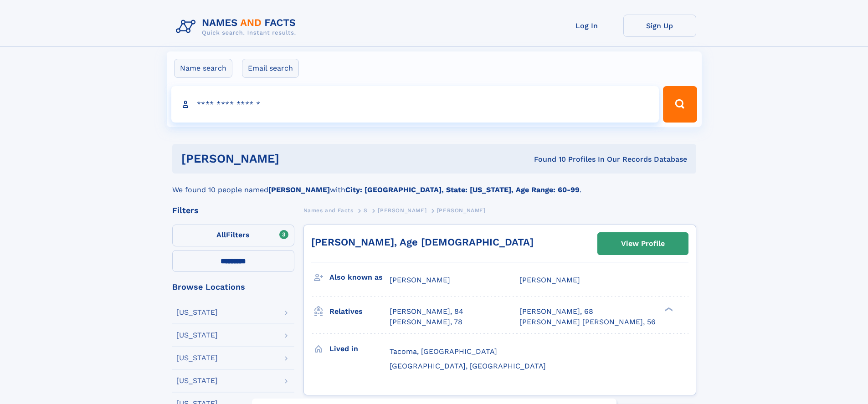 This screenshot has width=868, height=404. Describe the element at coordinates (643, 244) in the screenshot. I see `div: View Profile` at that location.